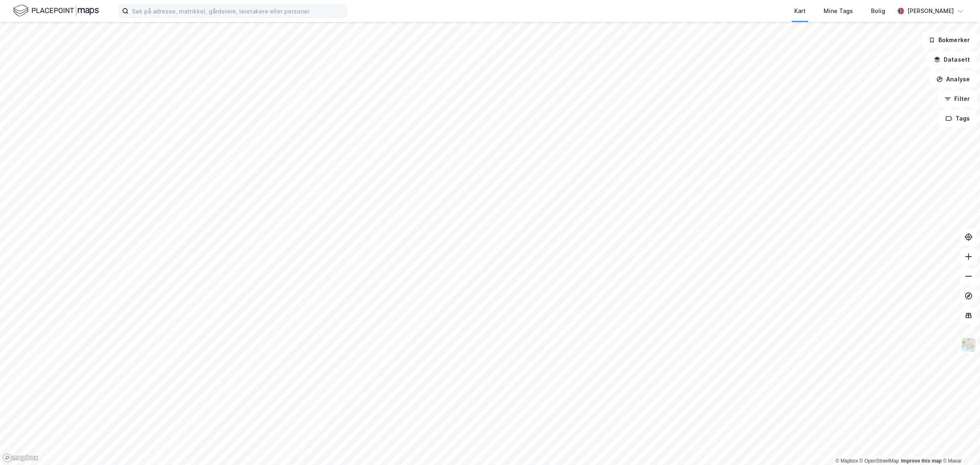  What do you see at coordinates (952, 60) in the screenshot?
I see `button: Datasett` at bounding box center [952, 60].